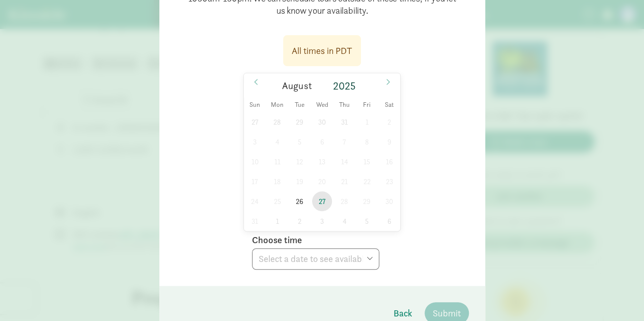 Image resolution: width=644 pixels, height=321 pixels. Describe the element at coordinates (402, 313) in the screenshot. I see `span: Back` at that location.